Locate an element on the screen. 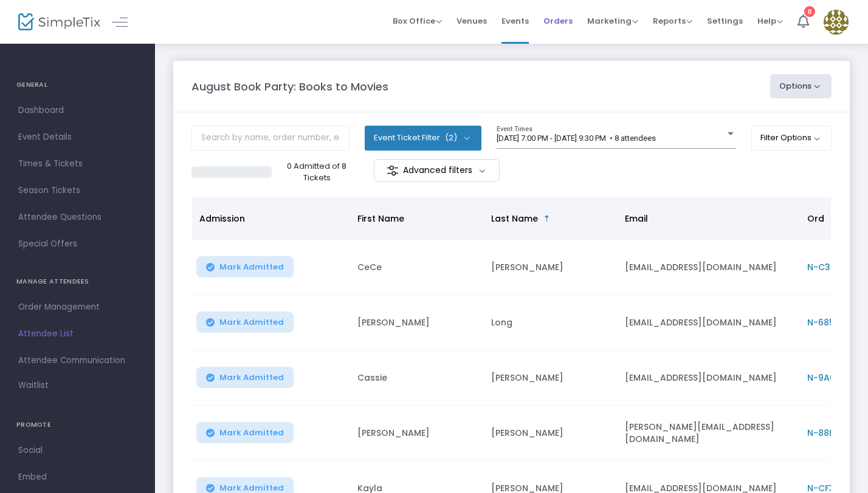 This screenshot has height=493, width=868. span: Times & Tickets is located at coordinates (77, 164).